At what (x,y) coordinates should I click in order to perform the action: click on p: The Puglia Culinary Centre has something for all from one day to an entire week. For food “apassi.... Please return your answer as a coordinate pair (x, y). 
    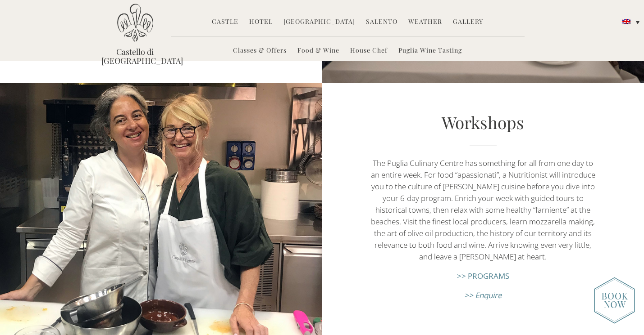
    Looking at the image, I should click on (483, 211).